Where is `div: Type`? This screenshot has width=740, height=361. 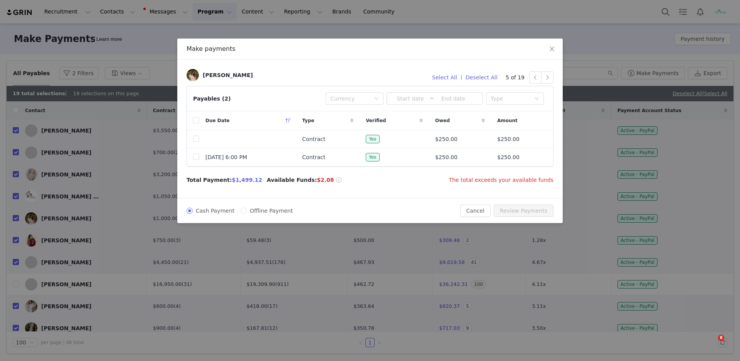 div: Type is located at coordinates (510, 99).